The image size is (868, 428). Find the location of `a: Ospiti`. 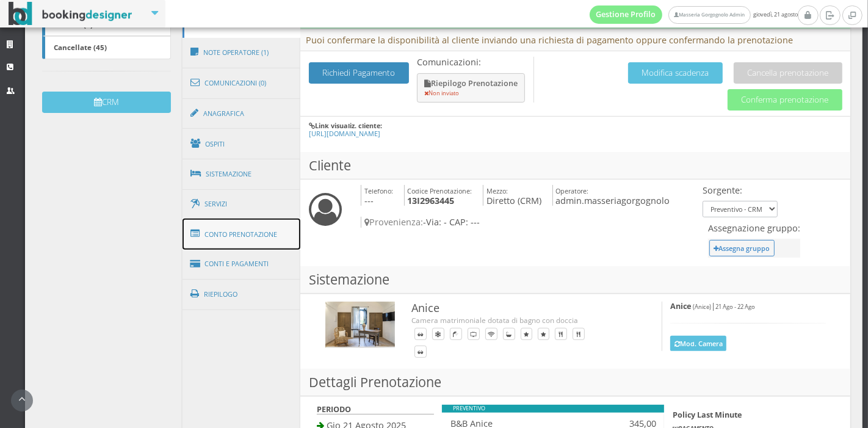

a: Ospiti is located at coordinates (242, 144).